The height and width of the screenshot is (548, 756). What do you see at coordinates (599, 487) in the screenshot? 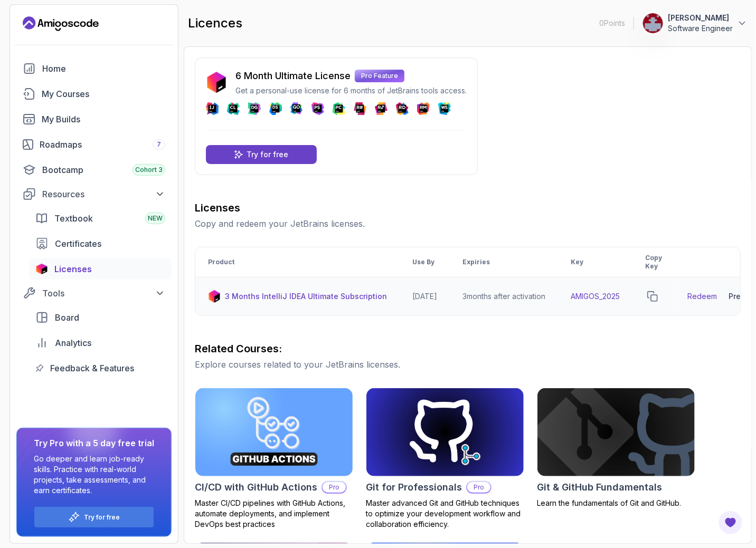
I see `h2: Git & GitHub Fundamentals` at bounding box center [599, 487].